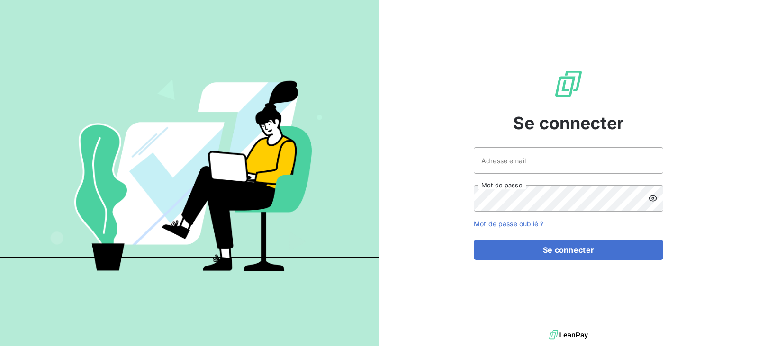 The height and width of the screenshot is (346, 758). What do you see at coordinates (568, 123) in the screenshot?
I see `span: Se connecter` at bounding box center [568, 123].